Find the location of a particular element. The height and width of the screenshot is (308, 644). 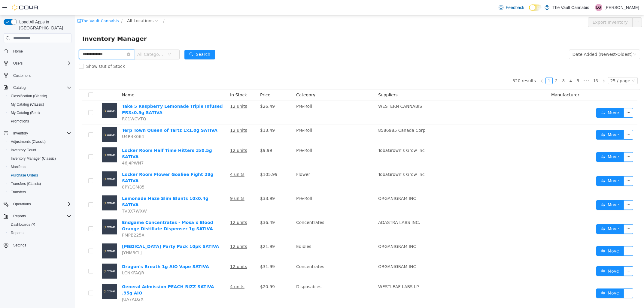

a: Feedback is located at coordinates (511, 8).